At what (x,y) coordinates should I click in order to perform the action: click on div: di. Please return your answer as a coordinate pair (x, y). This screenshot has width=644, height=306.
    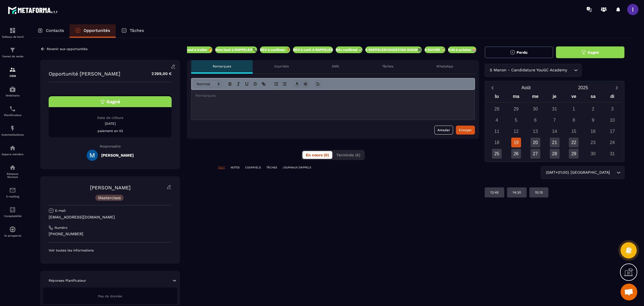
    Looking at the image, I should click on (612, 97).